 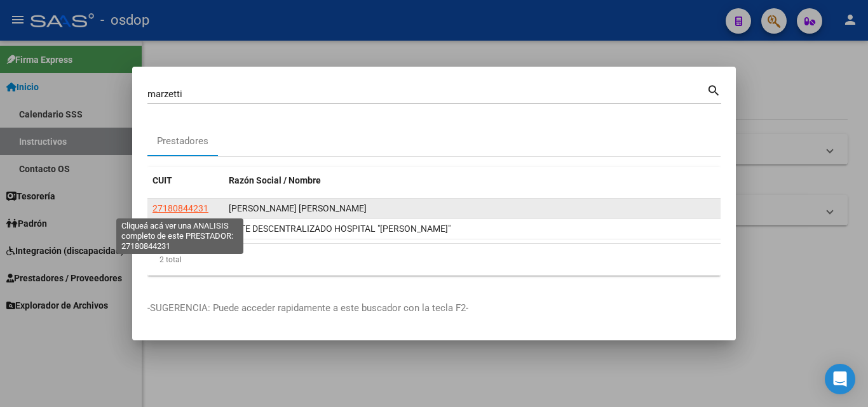 What do you see at coordinates (181, 208) in the screenshot?
I see `span: 27180844231` at bounding box center [181, 208].